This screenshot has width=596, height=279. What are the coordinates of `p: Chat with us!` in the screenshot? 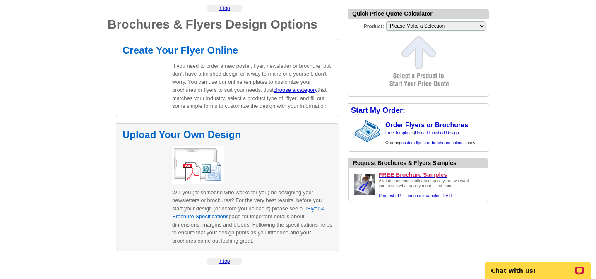 It's located at (53, 18).